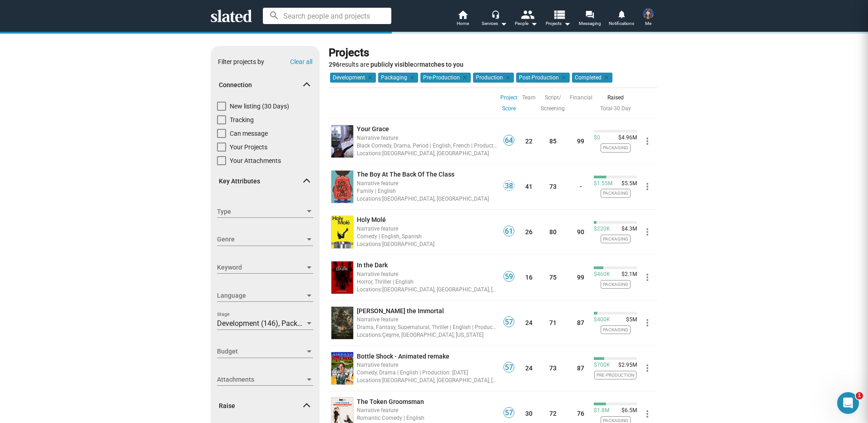  I want to click on a: 85, so click(553, 141).